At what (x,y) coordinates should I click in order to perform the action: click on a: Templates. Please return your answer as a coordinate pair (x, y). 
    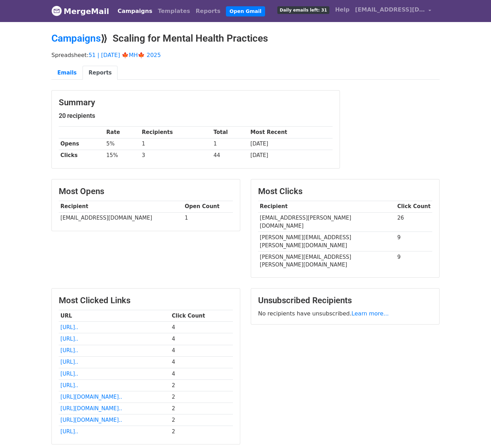
    Looking at the image, I should click on (174, 11).